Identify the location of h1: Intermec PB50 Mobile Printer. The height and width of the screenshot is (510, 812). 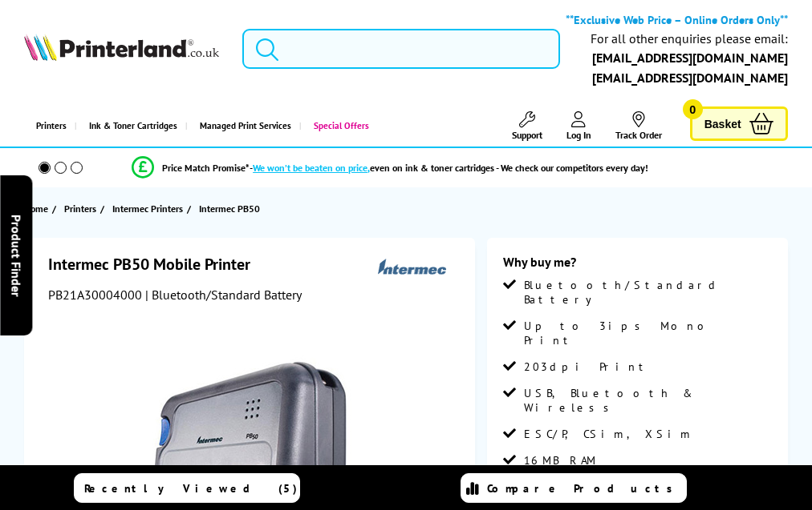
(157, 264).